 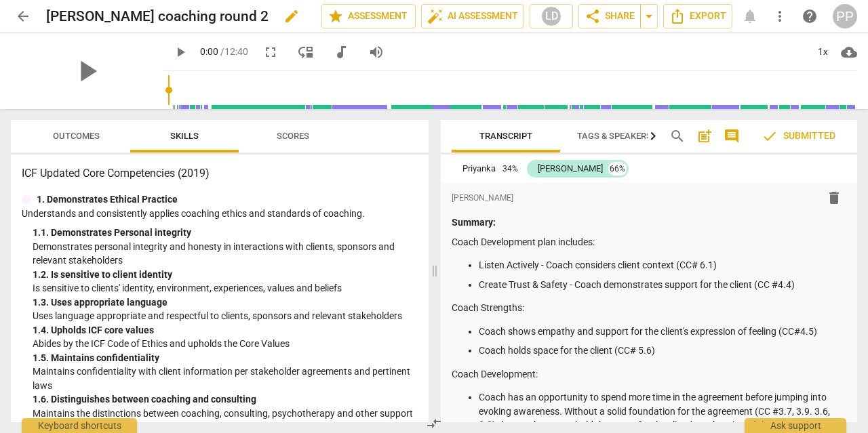 I want to click on button: View player as separate pane, so click(x=305, y=52).